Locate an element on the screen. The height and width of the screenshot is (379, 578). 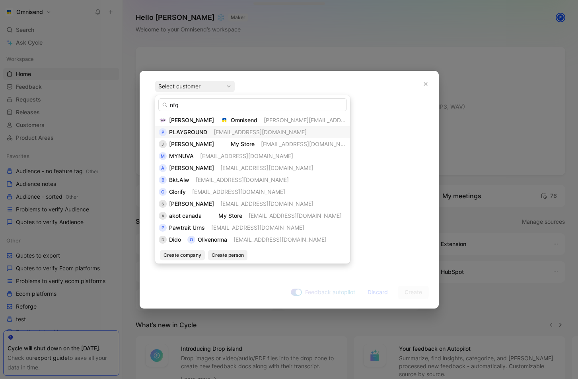
span: MYNUVA is located at coordinates (181, 155).